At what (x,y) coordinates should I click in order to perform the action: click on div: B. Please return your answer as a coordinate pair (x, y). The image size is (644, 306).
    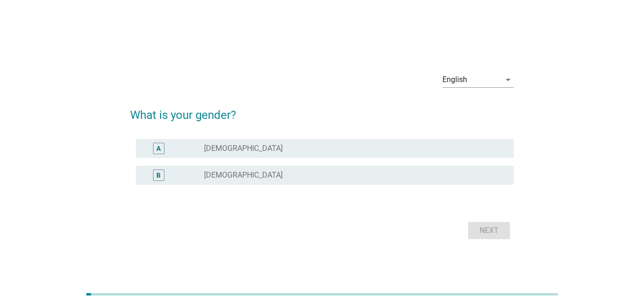
    Looking at the image, I should click on (158, 175).